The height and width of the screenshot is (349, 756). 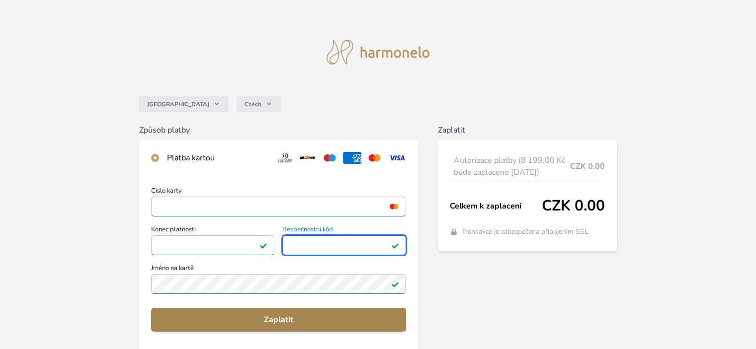 What do you see at coordinates (213, 231) in the screenshot?
I see `span: Konec platnosti` at bounding box center [213, 231].